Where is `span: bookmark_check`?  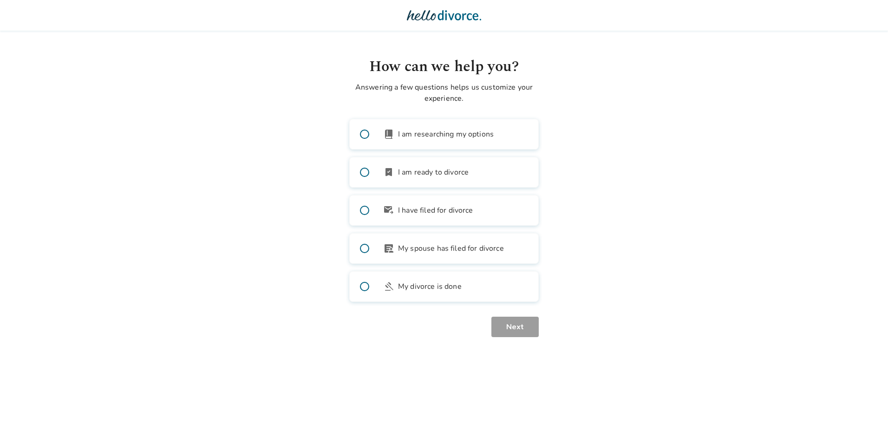 span: bookmark_check is located at coordinates (389, 172).